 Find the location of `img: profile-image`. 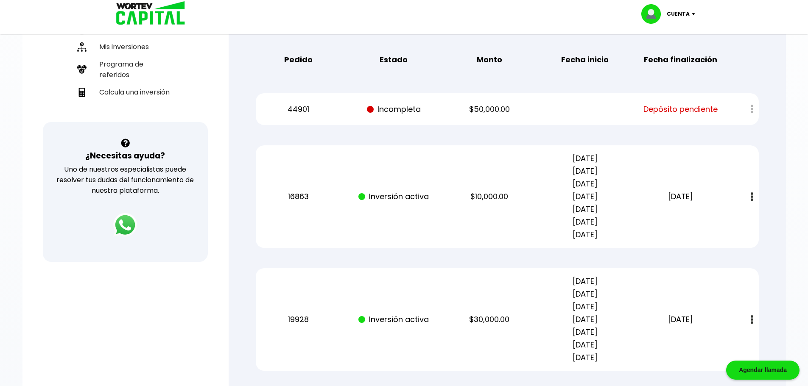

img: profile-image is located at coordinates (654, 14).